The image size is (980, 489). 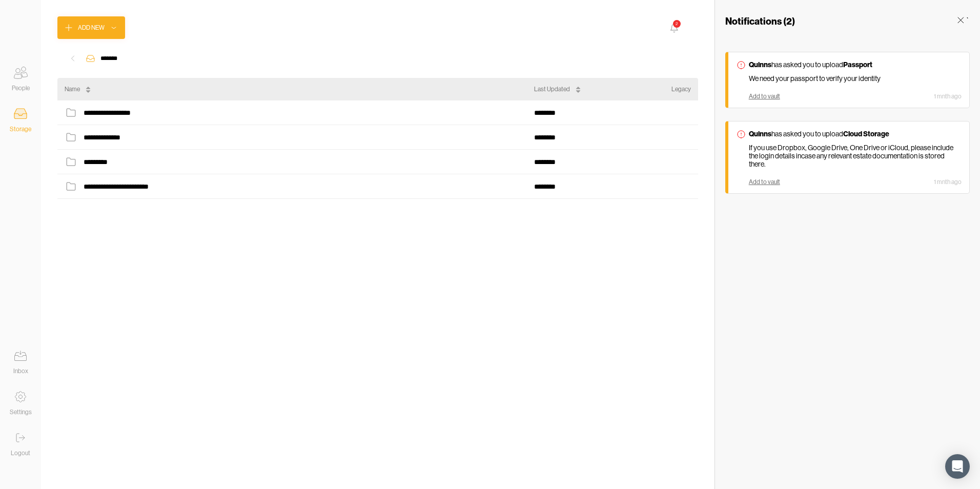 I want to click on p: If you use Dropbox, Google Drive, One Drive or iCloud, please include the login details incase an..., so click(x=855, y=156).